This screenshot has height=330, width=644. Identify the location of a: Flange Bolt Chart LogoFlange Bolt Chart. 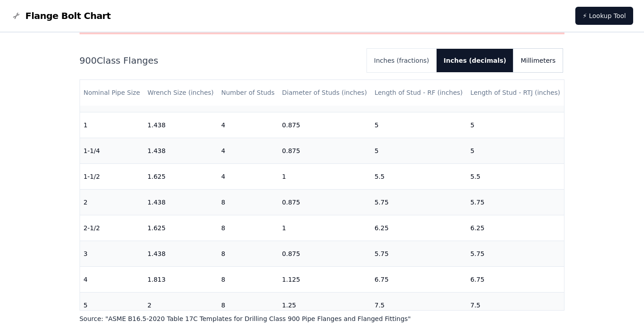
(61, 16).